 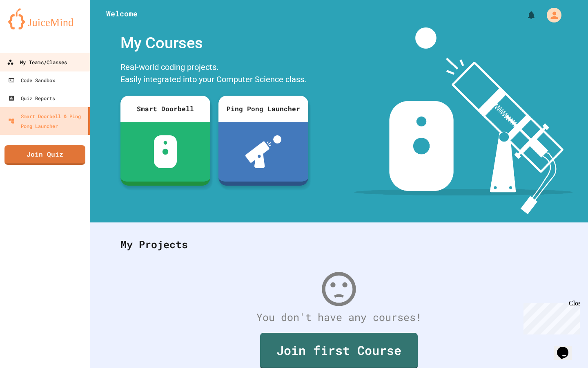 I want to click on img: sdb-white.svg, so click(x=165, y=151).